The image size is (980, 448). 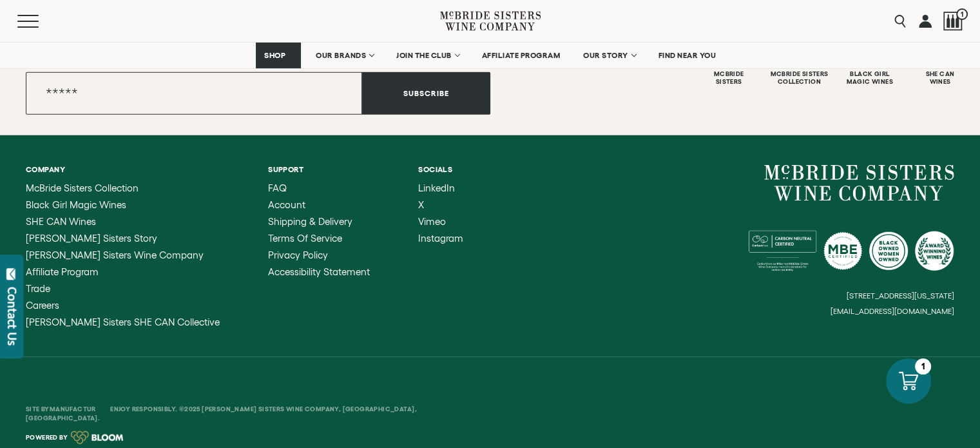 I want to click on a: LinkedIn, so click(x=441, y=188).